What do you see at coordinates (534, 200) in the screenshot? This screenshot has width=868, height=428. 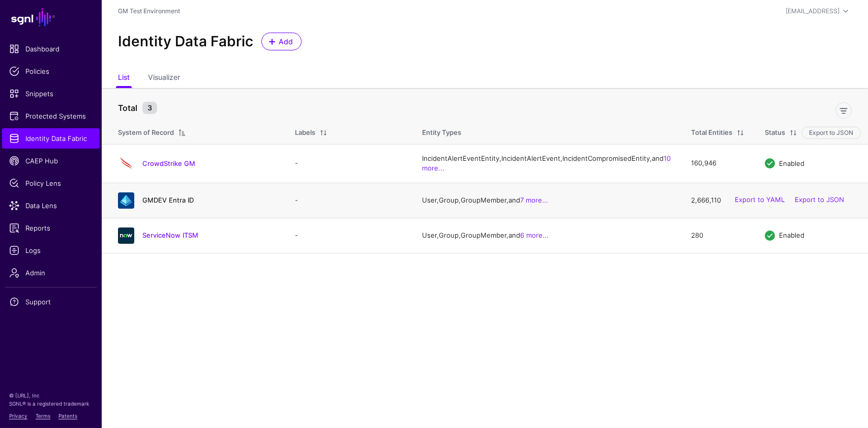 I see `a: 7 more...` at bounding box center [534, 200].